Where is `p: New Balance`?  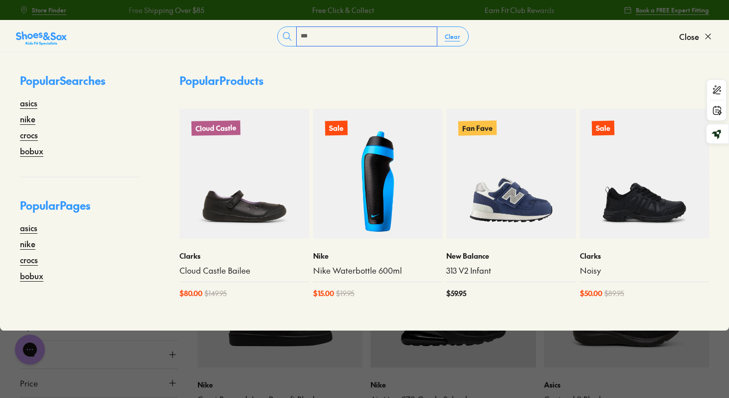
p: New Balance is located at coordinates (511, 255).